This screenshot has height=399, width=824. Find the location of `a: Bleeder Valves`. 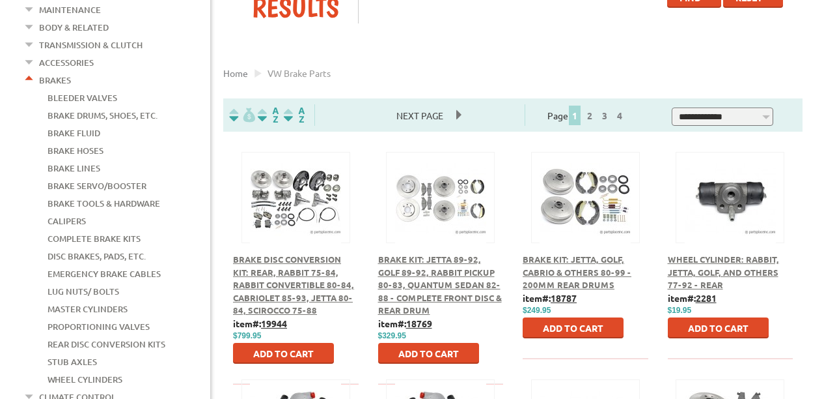

a: Bleeder Valves is located at coordinates (82, 98).